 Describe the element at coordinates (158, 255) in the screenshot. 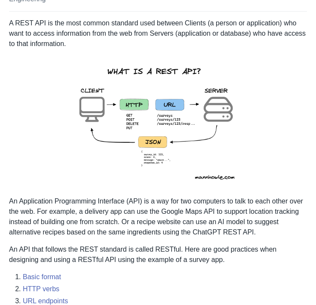

I see `p: An API that follows the REST standard is called RESTful. Here are good practices when designing a...` at that location.